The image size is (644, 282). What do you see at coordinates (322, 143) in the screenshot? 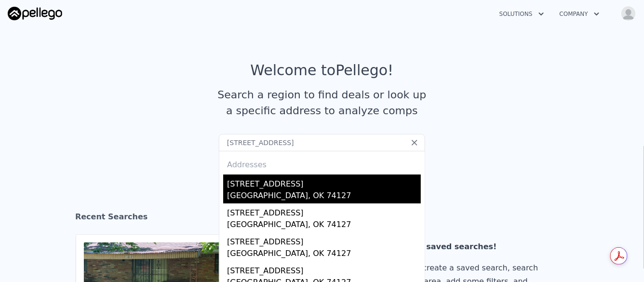
I see `input: Search an address or region...` at bounding box center [322, 143].